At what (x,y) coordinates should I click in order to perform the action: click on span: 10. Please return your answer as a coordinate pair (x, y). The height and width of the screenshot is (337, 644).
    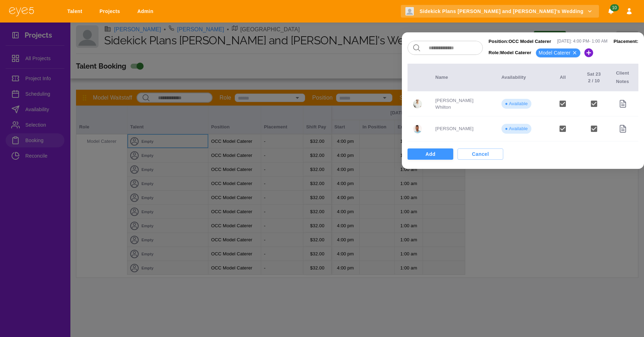
    Looking at the image, I should click on (614, 8).